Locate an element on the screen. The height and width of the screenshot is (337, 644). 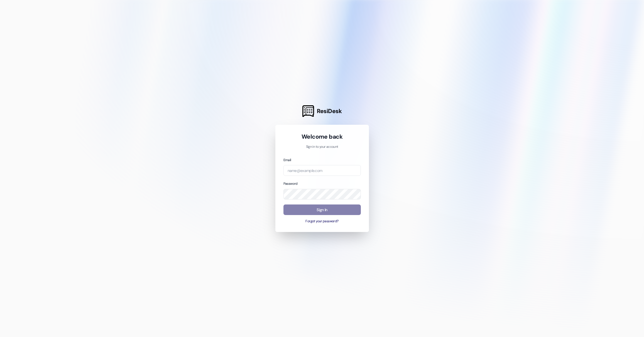
h1: Welcome back is located at coordinates (322, 137).